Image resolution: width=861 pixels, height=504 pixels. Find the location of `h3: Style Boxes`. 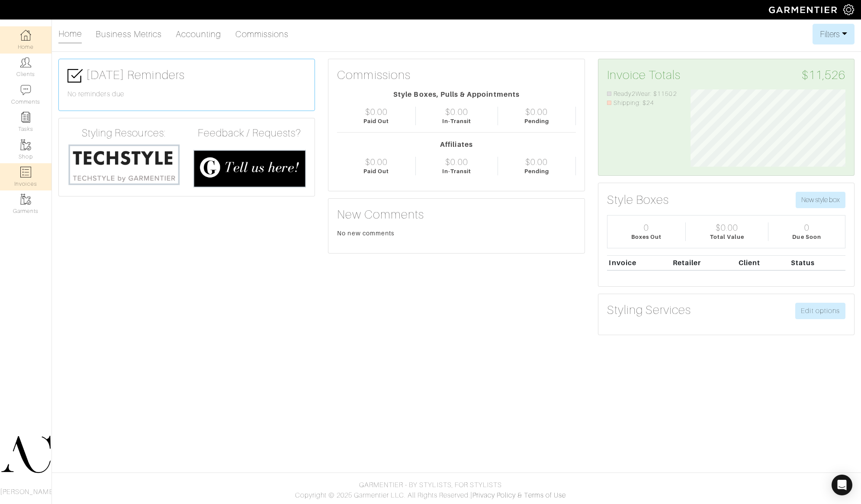

h3: Style Boxes is located at coordinates (638, 200).